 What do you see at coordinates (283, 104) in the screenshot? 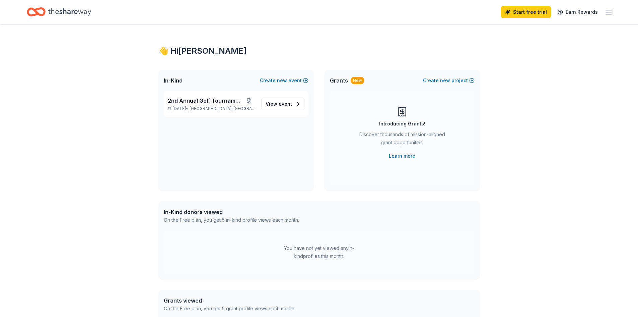
I see `a: View event` at bounding box center [283, 104].